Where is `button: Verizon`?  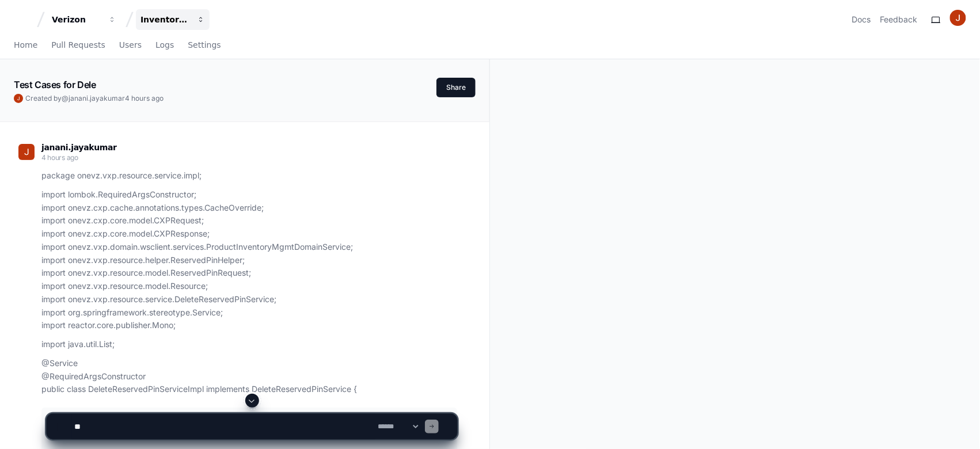
button: Verizon is located at coordinates (84, 19).